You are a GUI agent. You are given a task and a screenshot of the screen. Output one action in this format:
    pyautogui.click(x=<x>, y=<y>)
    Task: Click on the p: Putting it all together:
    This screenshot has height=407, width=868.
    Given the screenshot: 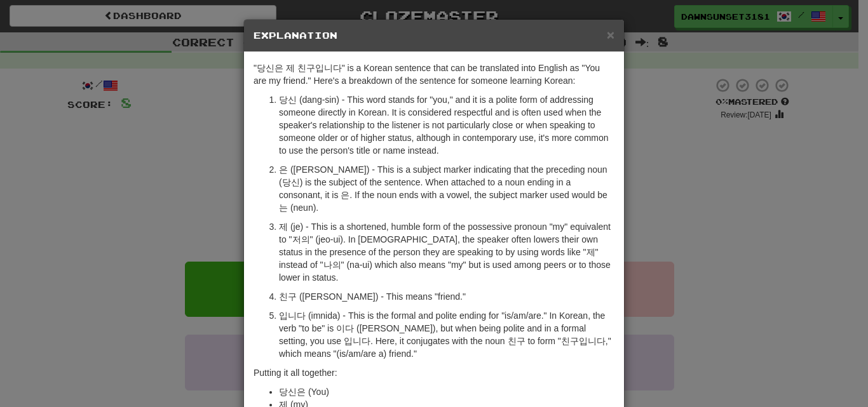 What is the action you would take?
    pyautogui.click(x=434, y=373)
    